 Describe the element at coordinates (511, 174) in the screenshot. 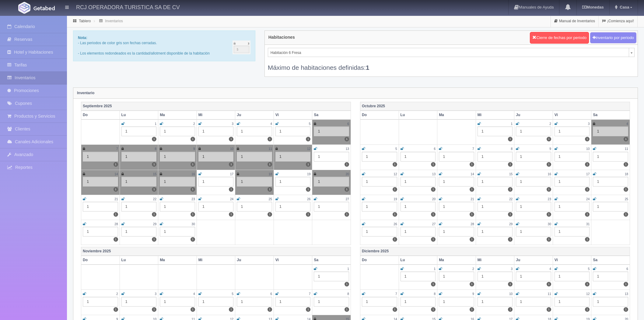

I see `small: 15` at that location.